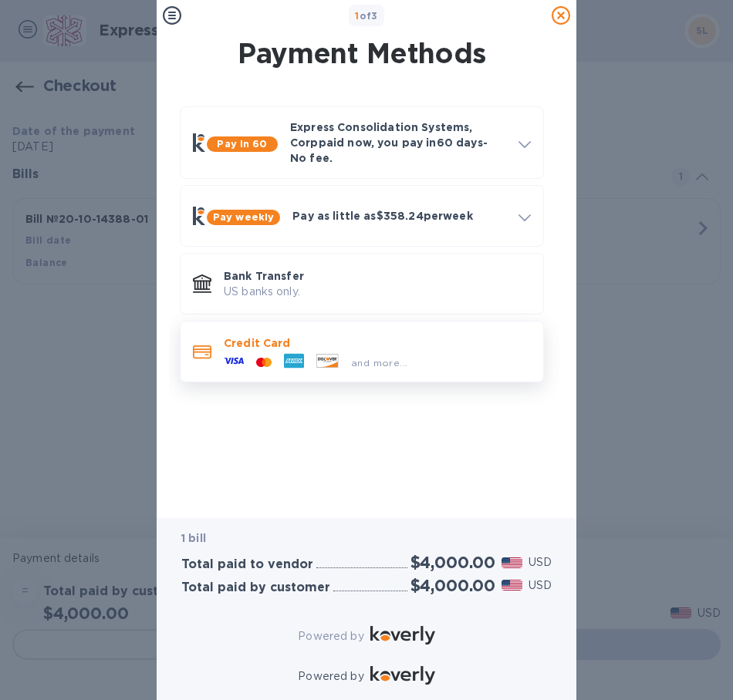 Image resolution: width=733 pixels, height=700 pixels. What do you see at coordinates (377, 343) in the screenshot?
I see `p: Credit Card` at bounding box center [377, 343].